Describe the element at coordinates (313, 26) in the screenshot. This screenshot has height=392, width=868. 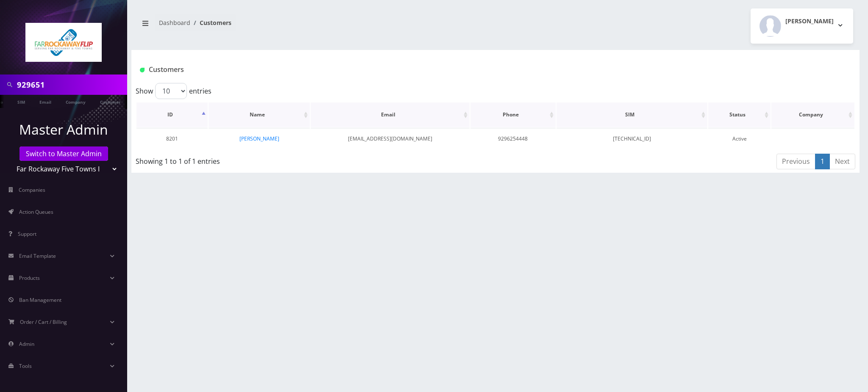
I see `nav: breadcrumb` at that location.